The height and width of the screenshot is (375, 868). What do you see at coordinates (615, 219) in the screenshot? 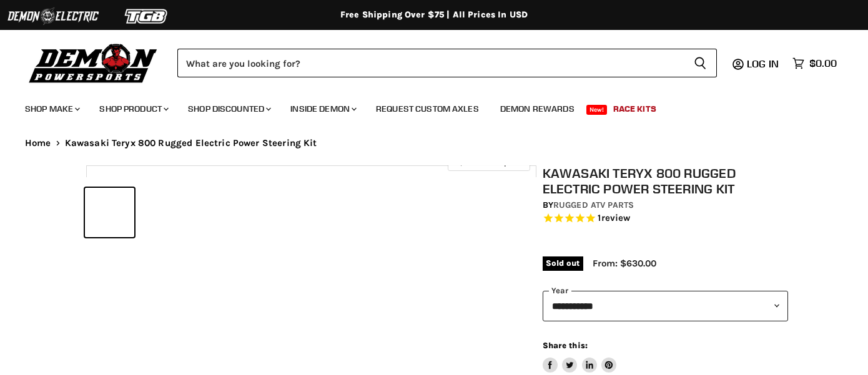
I see `span: review` at bounding box center [615, 219].